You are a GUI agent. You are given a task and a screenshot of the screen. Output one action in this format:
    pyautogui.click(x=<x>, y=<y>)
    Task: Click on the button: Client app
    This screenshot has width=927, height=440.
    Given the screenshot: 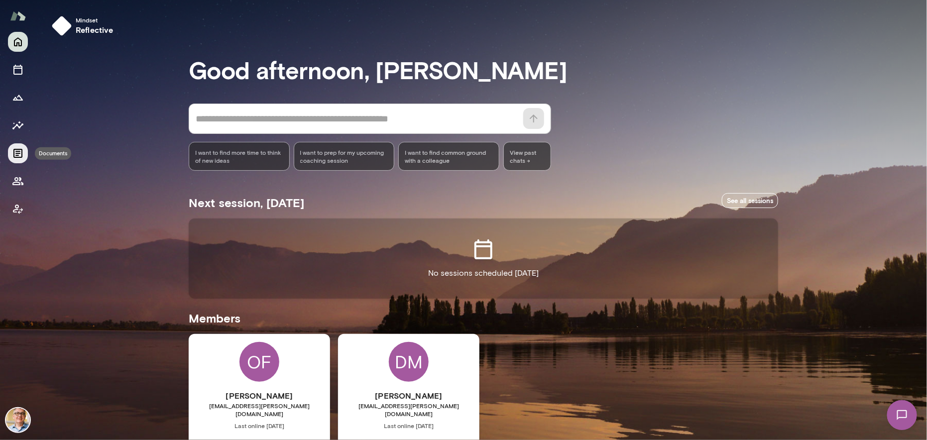 What is the action you would take?
    pyautogui.click(x=18, y=209)
    